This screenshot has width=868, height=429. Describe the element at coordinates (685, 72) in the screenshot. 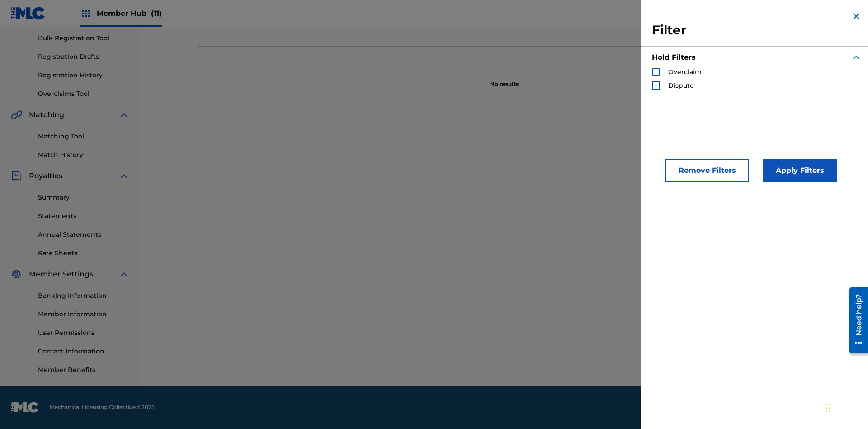

I see `span: Overclaim` at that location.